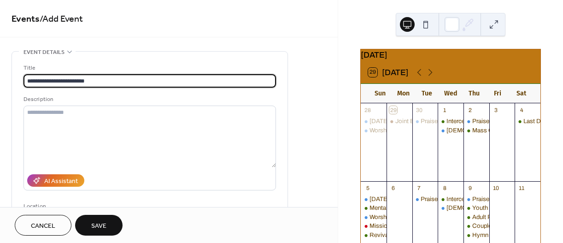 This screenshot has height=243, width=563. I want to click on div: 4, so click(522, 110).